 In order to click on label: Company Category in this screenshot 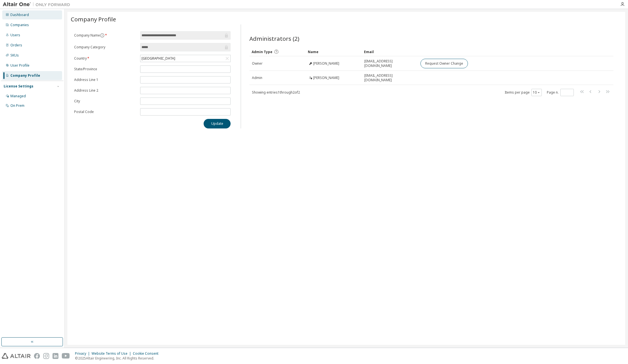, I will do `click(105, 47)`.